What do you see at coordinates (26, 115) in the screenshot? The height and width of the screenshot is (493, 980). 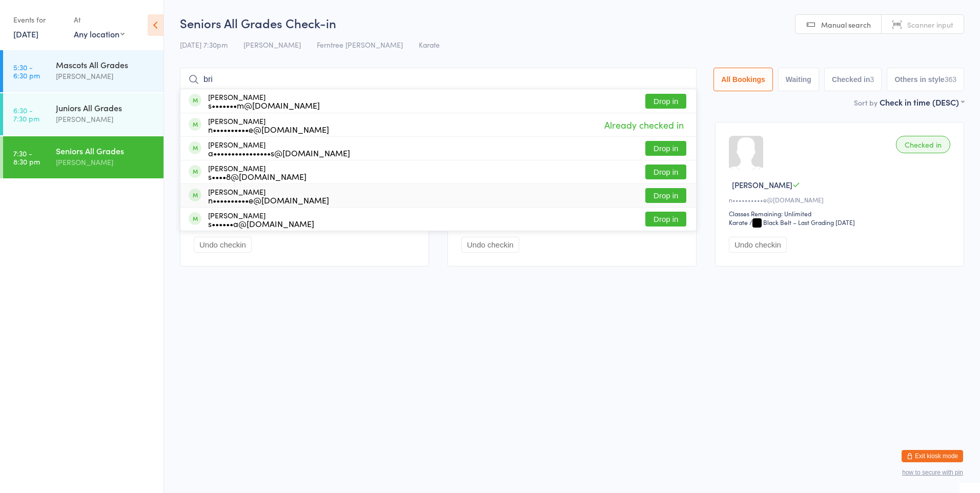 I see `time: 6:30 - 7:30 pm` at bounding box center [26, 115].